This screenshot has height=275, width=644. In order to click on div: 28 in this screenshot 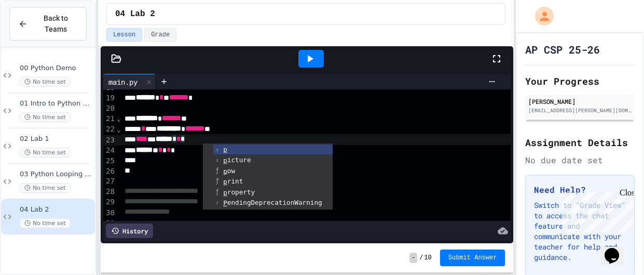, I will do `click(110, 192)`.